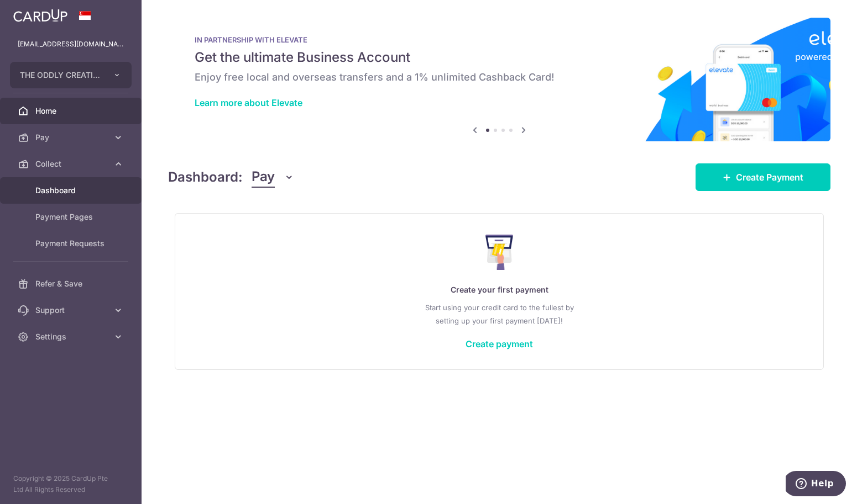 The width and height of the screenshot is (857, 504). I want to click on img: Make Payment, so click(499, 252).